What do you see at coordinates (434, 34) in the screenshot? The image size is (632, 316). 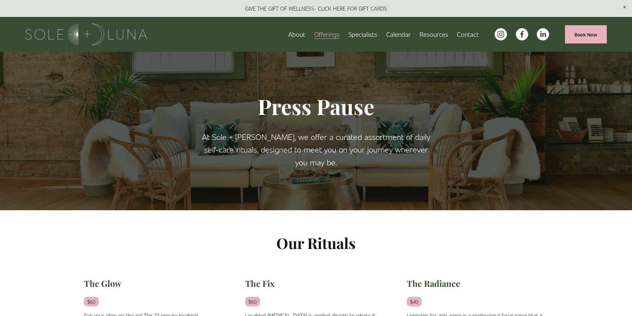 I see `span: Resources` at bounding box center [434, 34].